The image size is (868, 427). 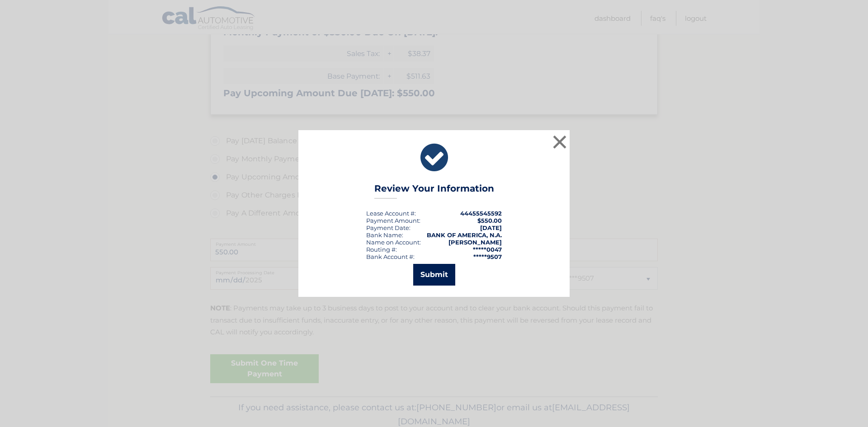 I want to click on div: Payment Amount:, so click(x=393, y=220).